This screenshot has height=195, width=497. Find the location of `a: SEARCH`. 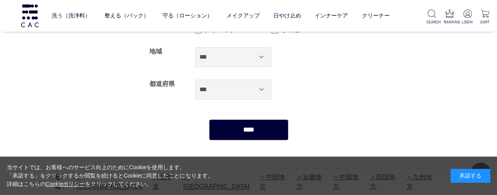

a: SEARCH is located at coordinates (431, 17).